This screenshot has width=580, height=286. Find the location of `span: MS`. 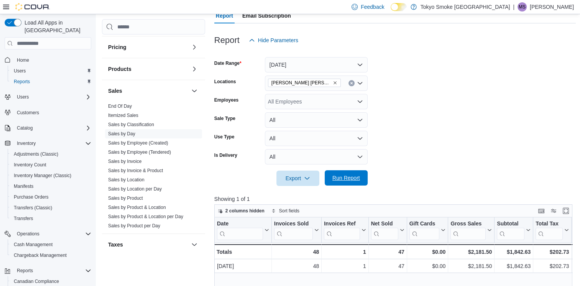

span: MS is located at coordinates (522, 7).